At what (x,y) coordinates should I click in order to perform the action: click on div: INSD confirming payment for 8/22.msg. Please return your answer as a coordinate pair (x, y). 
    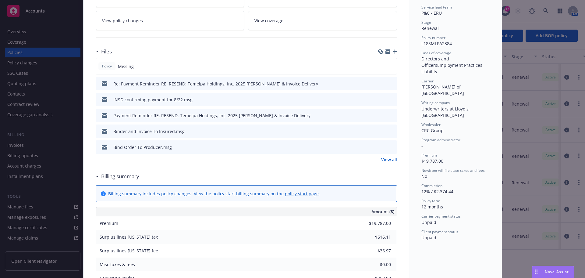
    Looking at the image, I should click on (153, 99).